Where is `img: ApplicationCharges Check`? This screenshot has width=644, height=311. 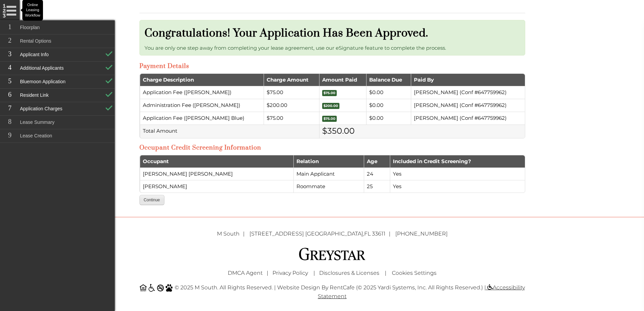 img: ApplicationCharges Check is located at coordinates (110, 107).